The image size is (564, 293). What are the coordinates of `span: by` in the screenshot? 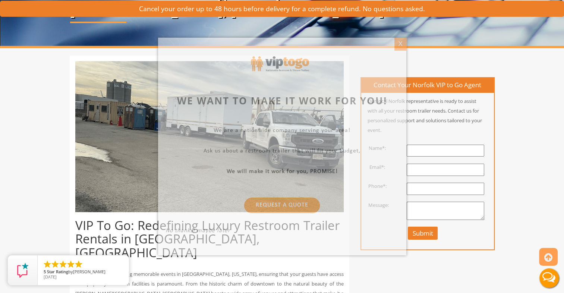 It's located at (83, 272).